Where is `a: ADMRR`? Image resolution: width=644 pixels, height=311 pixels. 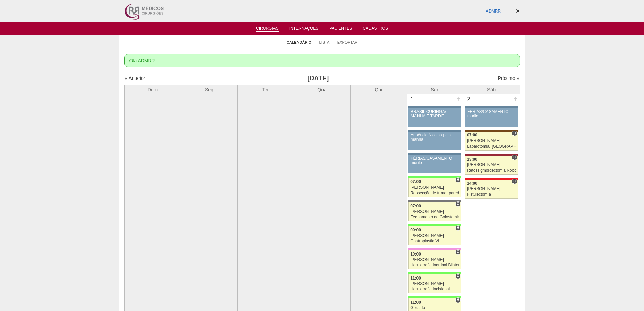 a: ADMRR is located at coordinates (493, 11).